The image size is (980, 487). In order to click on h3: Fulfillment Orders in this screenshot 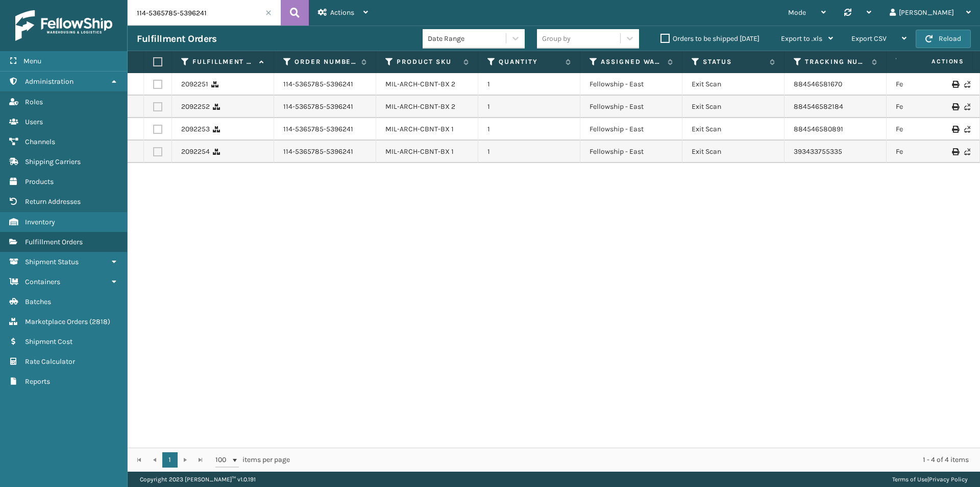, I will do `click(176, 39)`.